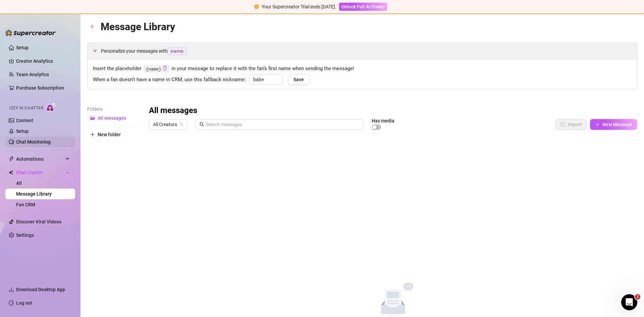 This screenshot has height=317, width=644. I want to click on span: thunderbolt, so click(11, 159).